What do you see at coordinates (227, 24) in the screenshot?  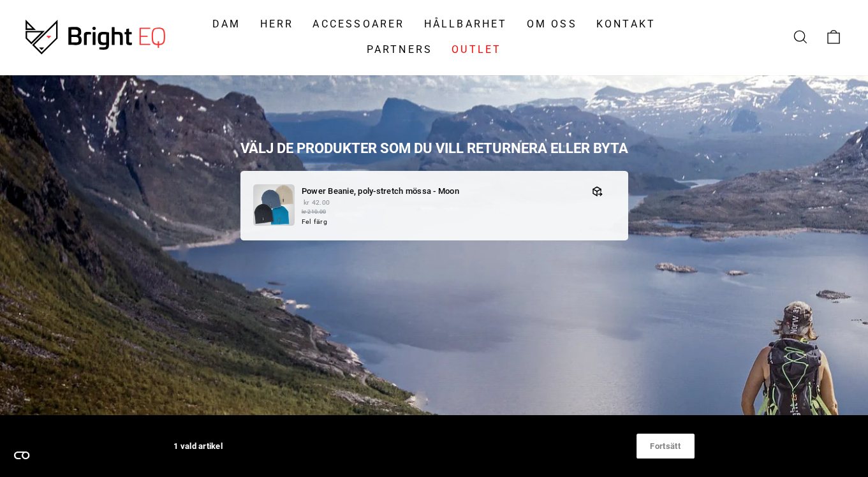 I see `a: Dam` at bounding box center [227, 24].